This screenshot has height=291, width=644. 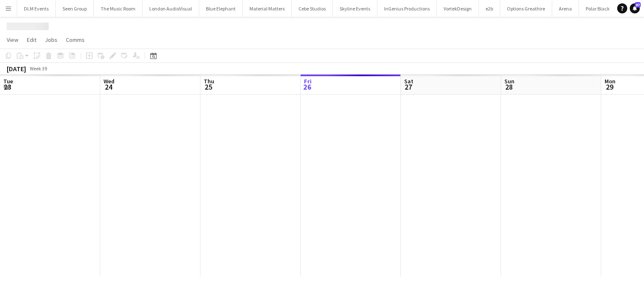 What do you see at coordinates (355, 8) in the screenshot?
I see `button: Skyline Events` at bounding box center [355, 8].